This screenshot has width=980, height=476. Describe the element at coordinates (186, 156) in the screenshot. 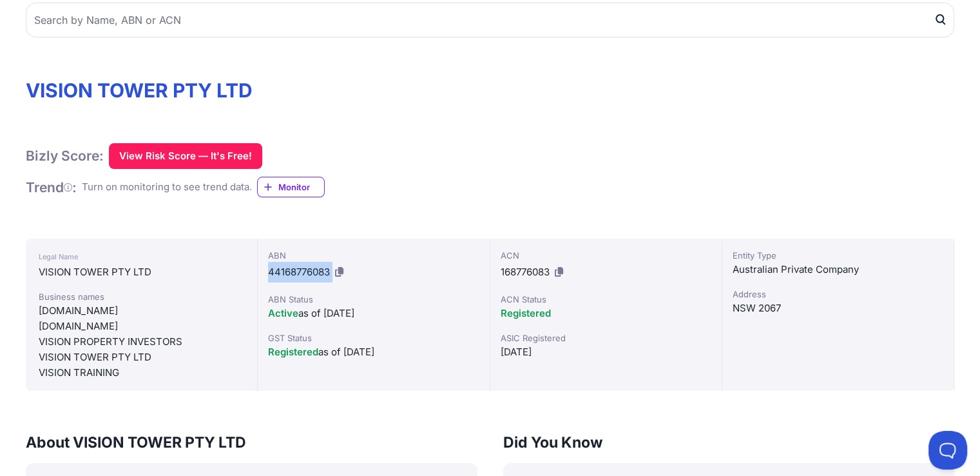

I see `button: View Risk Score — It's Free!` at that location.